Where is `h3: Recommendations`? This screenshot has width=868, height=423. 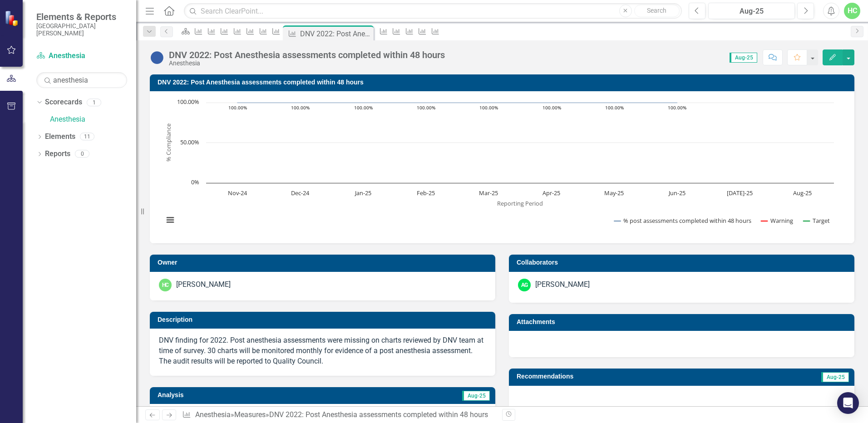
h3: Recommendations is located at coordinates (628, 376).